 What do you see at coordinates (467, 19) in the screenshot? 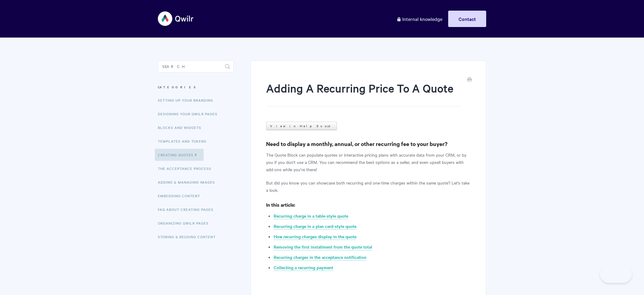
I see `a: Contact` at bounding box center [467, 19].